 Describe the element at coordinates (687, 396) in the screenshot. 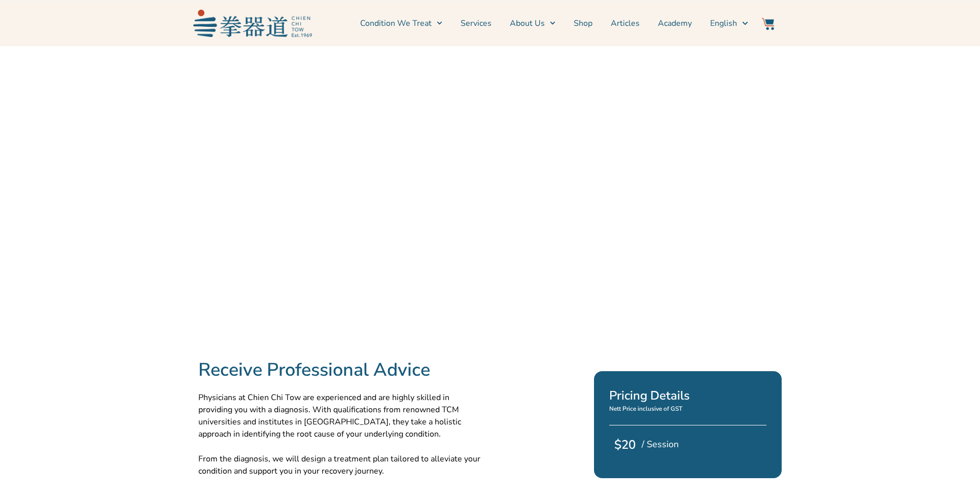

I see `h2: Pricing Details` at that location.